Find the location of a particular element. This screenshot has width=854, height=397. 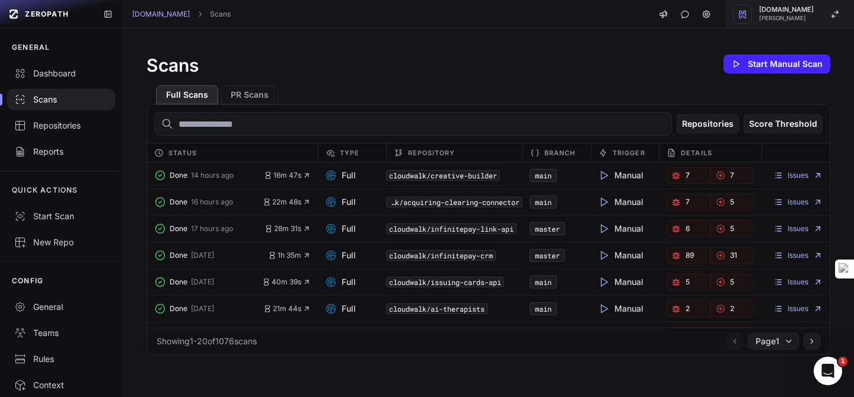

svg: chevron right, is located at coordinates (200, 14).